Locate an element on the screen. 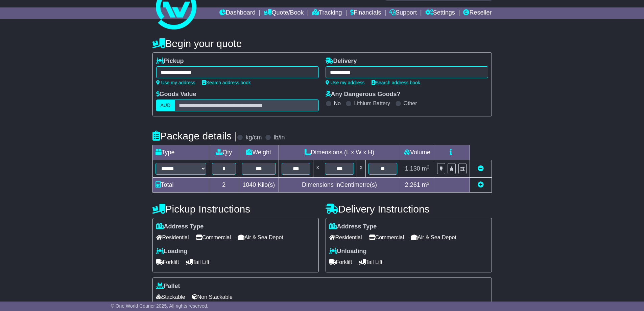  label: Unloading is located at coordinates (348, 251).